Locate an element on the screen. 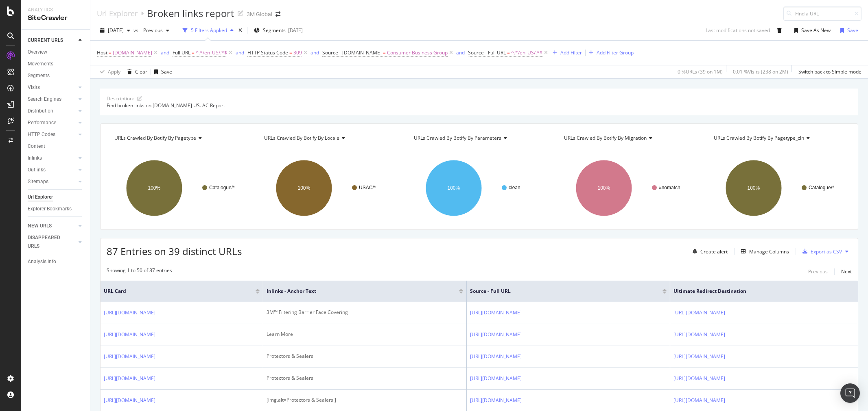 This screenshot has width=868, height=411. div: Distribution is located at coordinates (40, 111).